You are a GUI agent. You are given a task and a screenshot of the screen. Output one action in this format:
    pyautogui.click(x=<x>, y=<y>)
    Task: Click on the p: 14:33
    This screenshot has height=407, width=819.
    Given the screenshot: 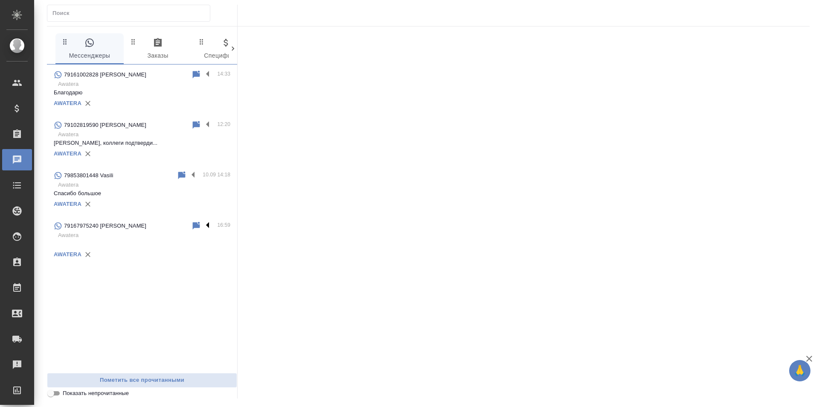 What is the action you would take?
    pyautogui.click(x=224, y=74)
    